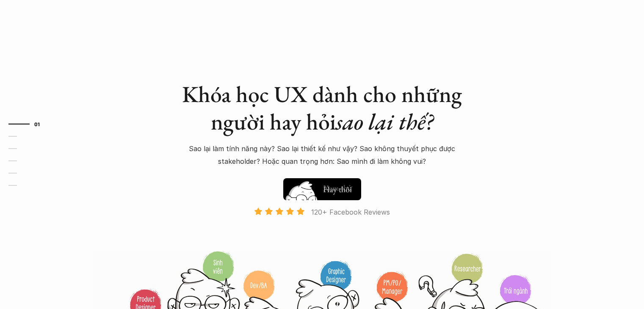  I want to click on button: Hay thôiXem thử, so click(322, 189).